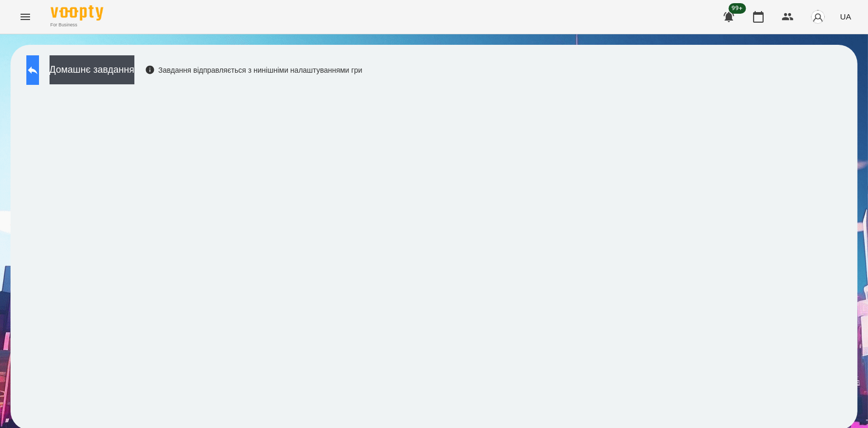  I want to click on span: UA, so click(845, 16).